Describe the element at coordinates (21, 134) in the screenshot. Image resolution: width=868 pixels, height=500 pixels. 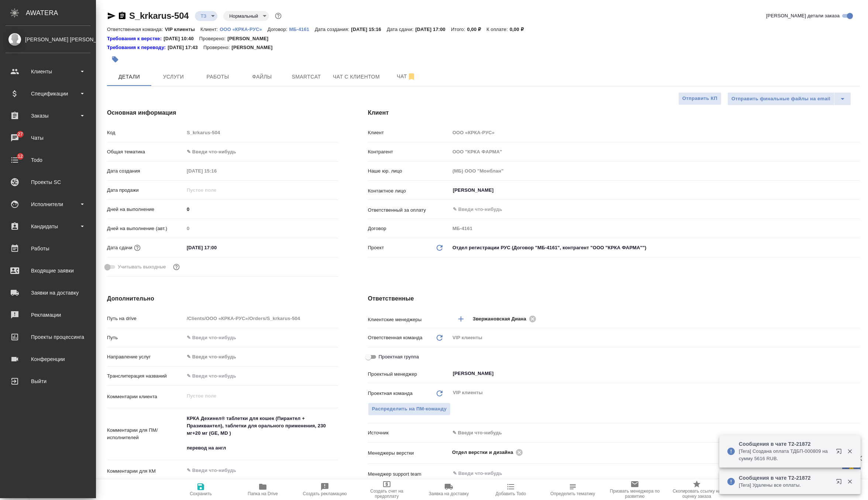
I see `span: 27` at that location.